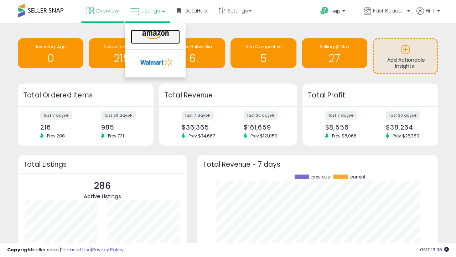 Image resolution: width=456 pixels, height=257 pixels. I want to click on h1: 215, so click(122, 58).